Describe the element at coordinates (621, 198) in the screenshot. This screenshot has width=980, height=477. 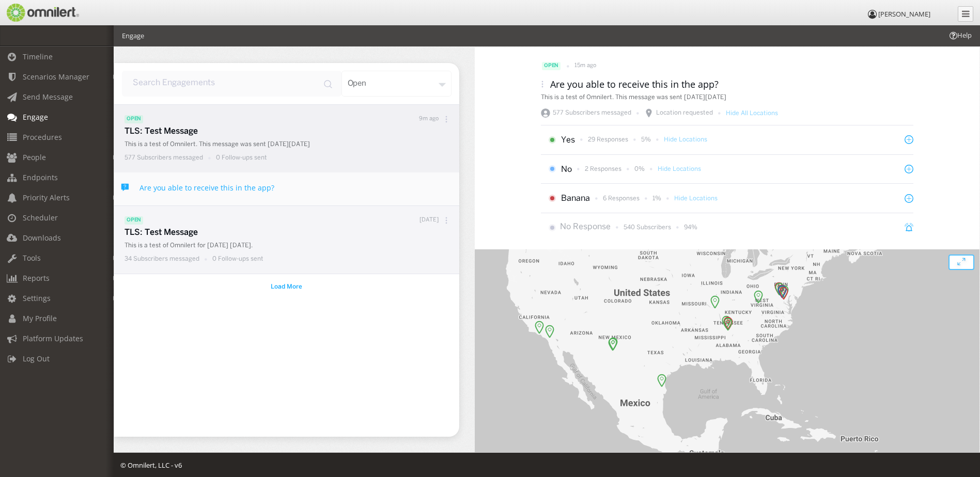
I see `p: 6 Responses` at that location.